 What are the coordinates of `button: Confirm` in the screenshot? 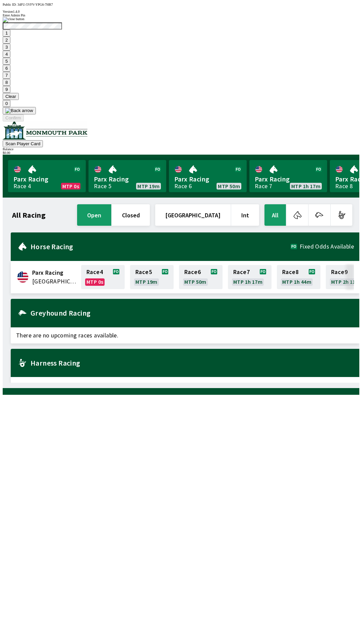 It's located at (13, 118).